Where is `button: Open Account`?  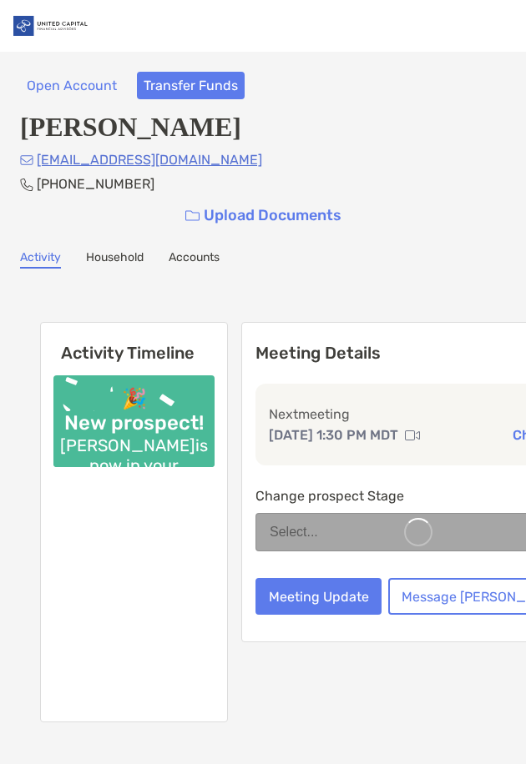
button: Open Account is located at coordinates (72, 85).